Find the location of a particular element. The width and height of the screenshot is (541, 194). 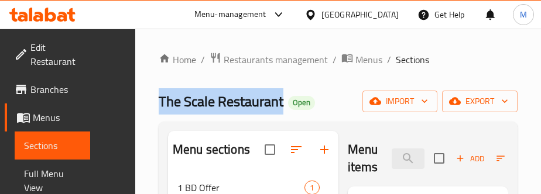

span: Edit Restaurant is located at coordinates (56, 54).